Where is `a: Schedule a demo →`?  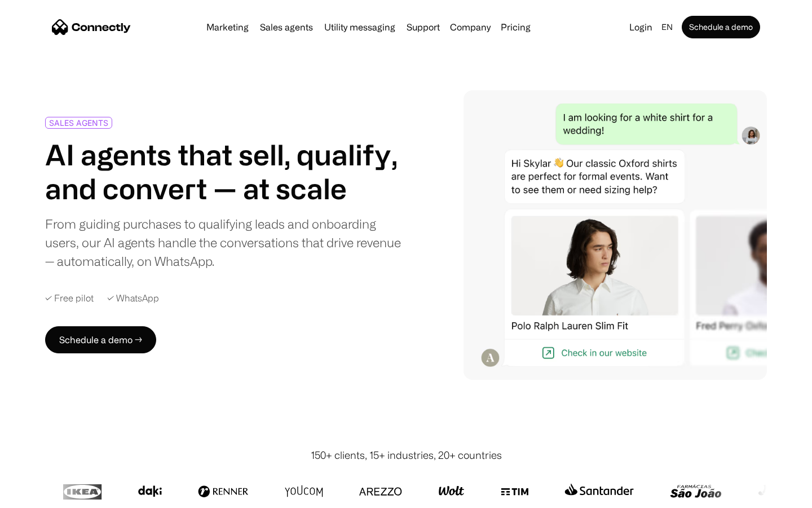
a: Schedule a demo → is located at coordinates (101, 339).